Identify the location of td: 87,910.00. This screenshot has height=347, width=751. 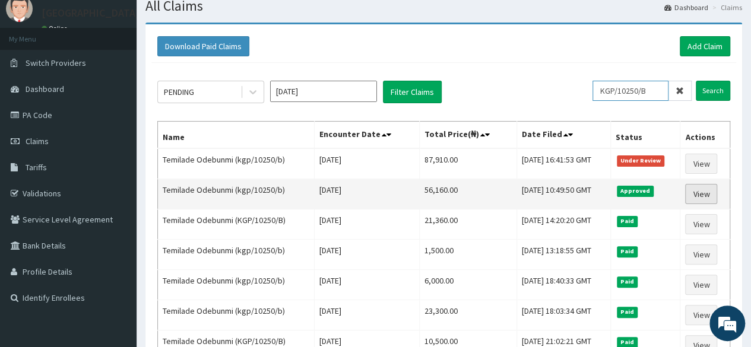
(468, 164).